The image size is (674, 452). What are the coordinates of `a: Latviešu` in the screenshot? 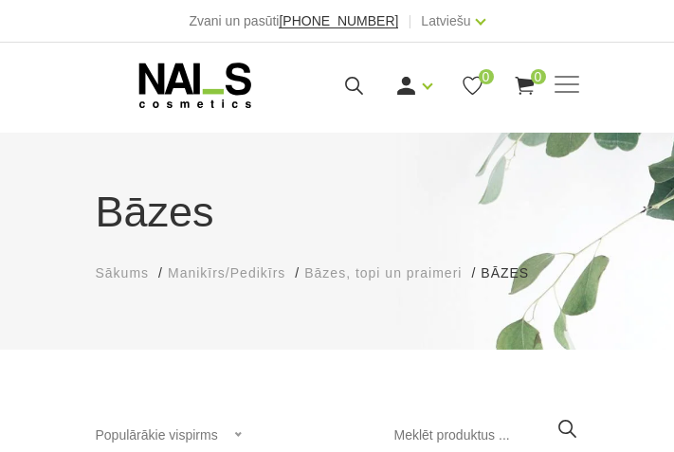 It's located at (446, 21).